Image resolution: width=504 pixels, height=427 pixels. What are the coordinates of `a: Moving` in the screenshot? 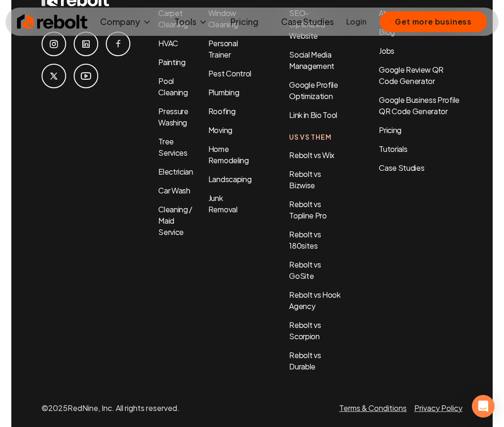 It's located at (220, 130).